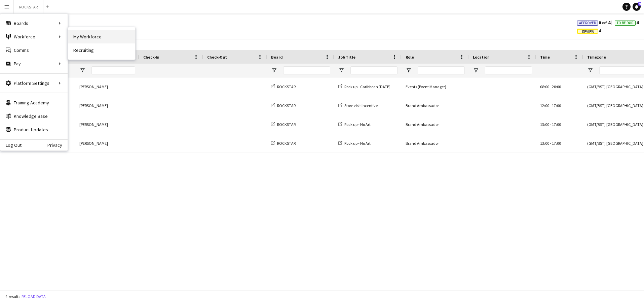 Image resolution: width=644 pixels, height=302 pixels. Describe the element at coordinates (545, 105) in the screenshot. I see `span: 12:00` at that location.